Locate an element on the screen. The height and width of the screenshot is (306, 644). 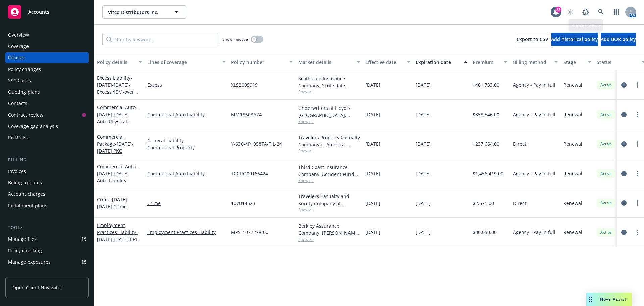
button: Expiration date is located at coordinates (442, 62).